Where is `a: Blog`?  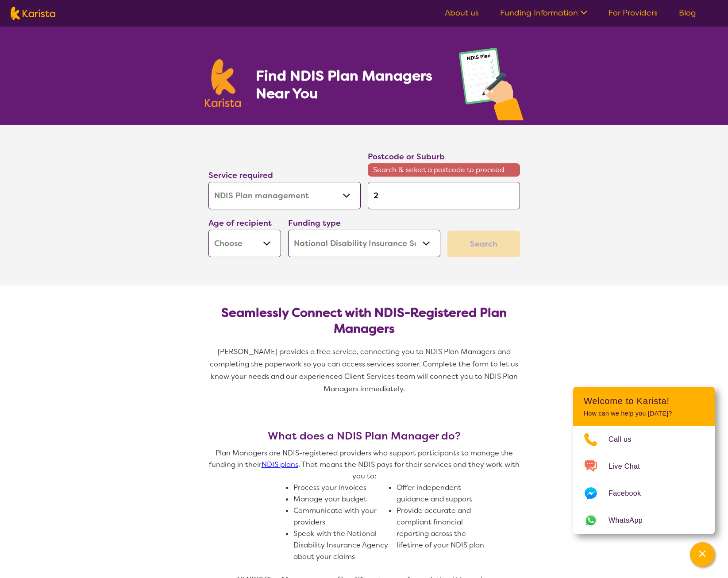 a: Blog is located at coordinates (687, 13).